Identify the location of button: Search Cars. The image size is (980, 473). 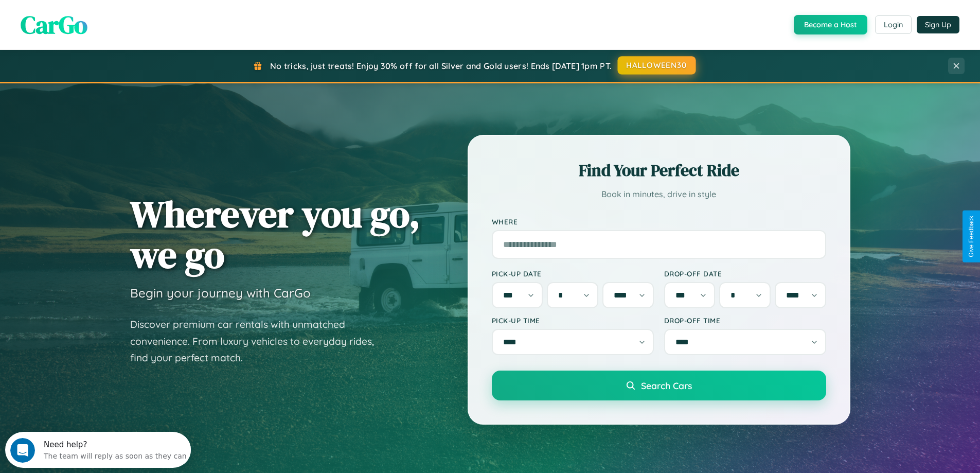
(659, 385).